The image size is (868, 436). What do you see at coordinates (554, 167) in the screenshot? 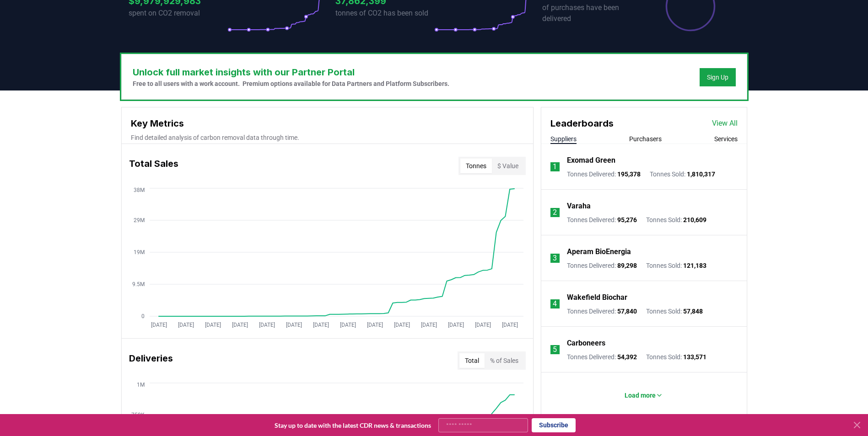
I see `p: 1` at bounding box center [554, 167].